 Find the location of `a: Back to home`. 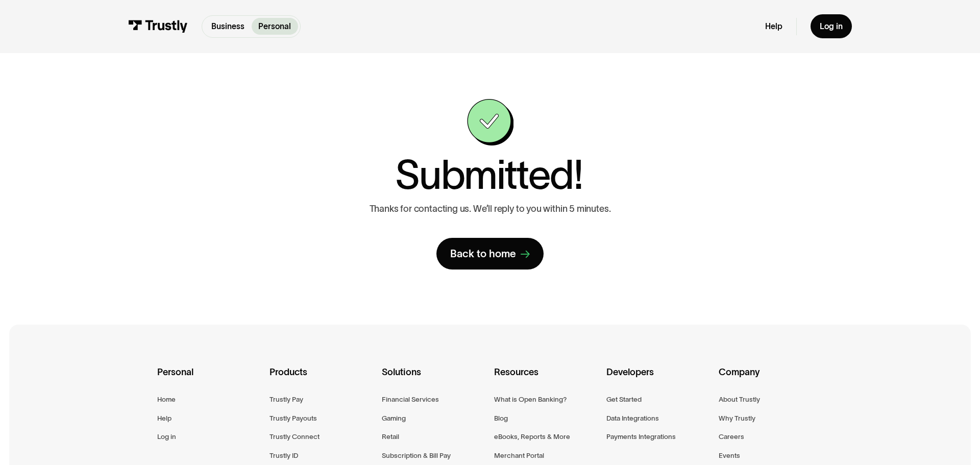

a: Back to home is located at coordinates (490, 253).